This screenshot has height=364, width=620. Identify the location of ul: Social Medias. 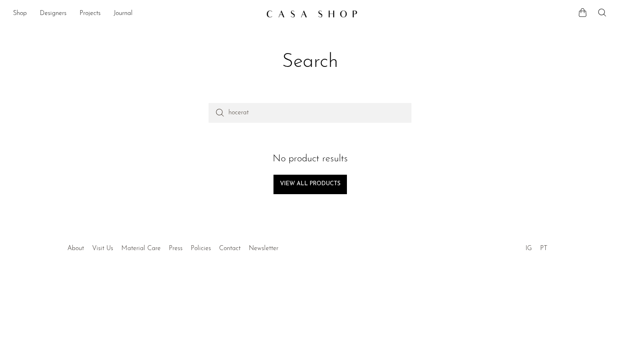
(536, 246).